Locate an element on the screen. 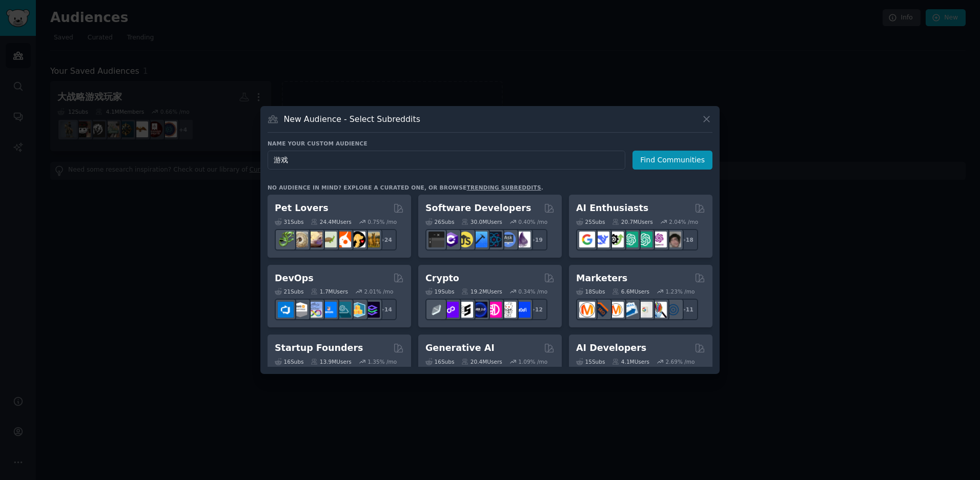  h2: Marketers is located at coordinates (602, 278).